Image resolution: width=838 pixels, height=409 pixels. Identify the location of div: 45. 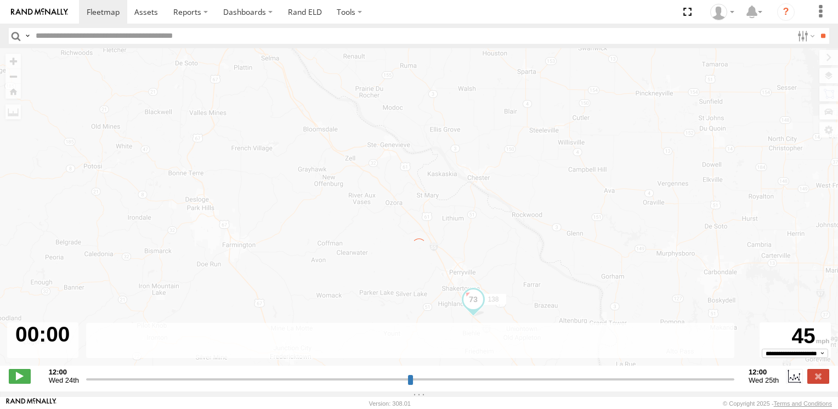
(795, 336).